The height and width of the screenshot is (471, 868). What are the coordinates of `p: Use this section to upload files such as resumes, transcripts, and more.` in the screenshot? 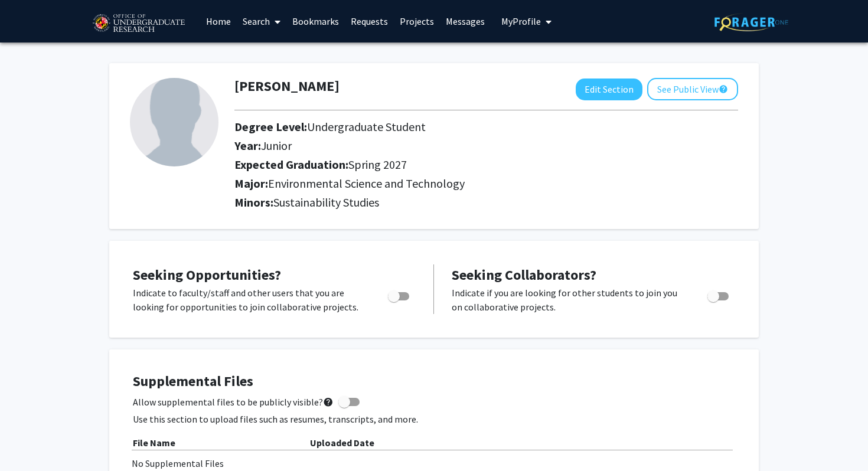 It's located at (434, 419).